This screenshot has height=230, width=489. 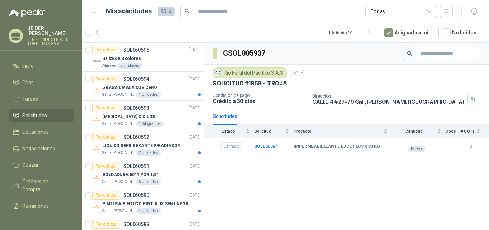 What do you see at coordinates (274, 131) in the screenshot?
I see `th: Solicitud` at bounding box center [274, 131].